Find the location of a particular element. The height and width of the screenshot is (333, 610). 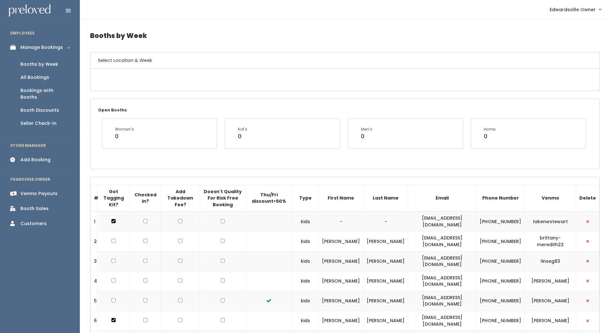

div: Venmo Payouts is located at coordinates (39, 194).